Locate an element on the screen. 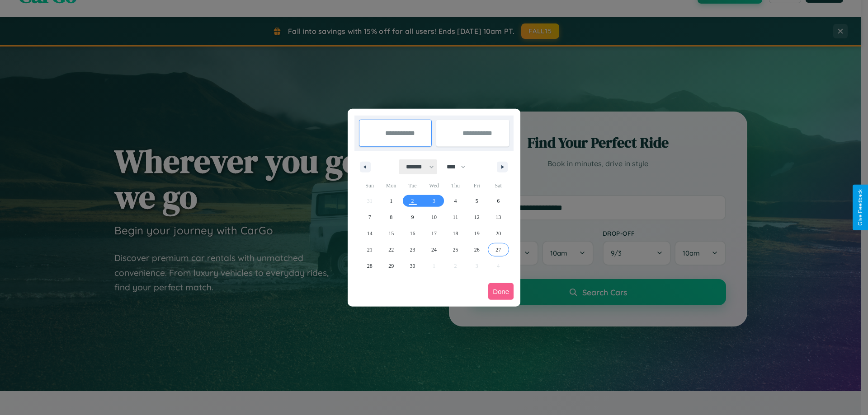  span: 29 is located at coordinates (391, 266).